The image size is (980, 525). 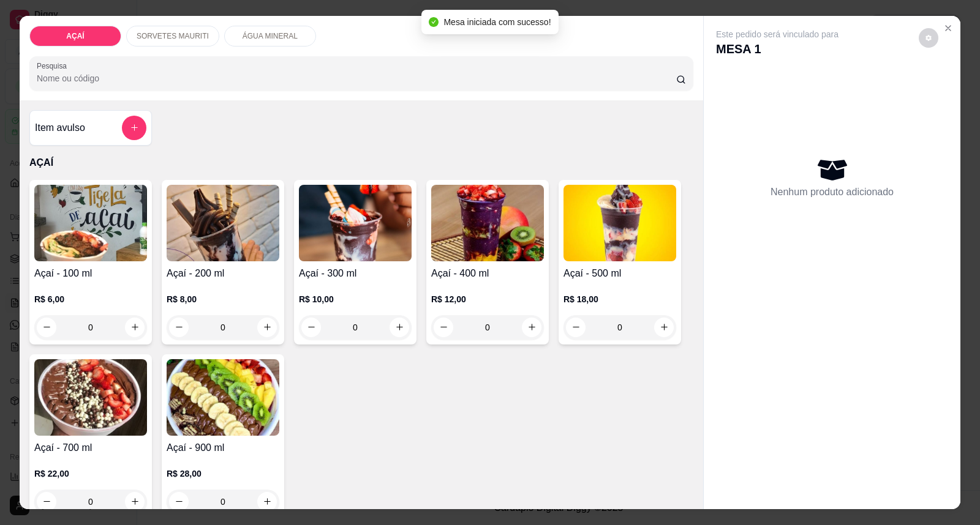 I want to click on label: Pesquisa, so click(x=54, y=66).